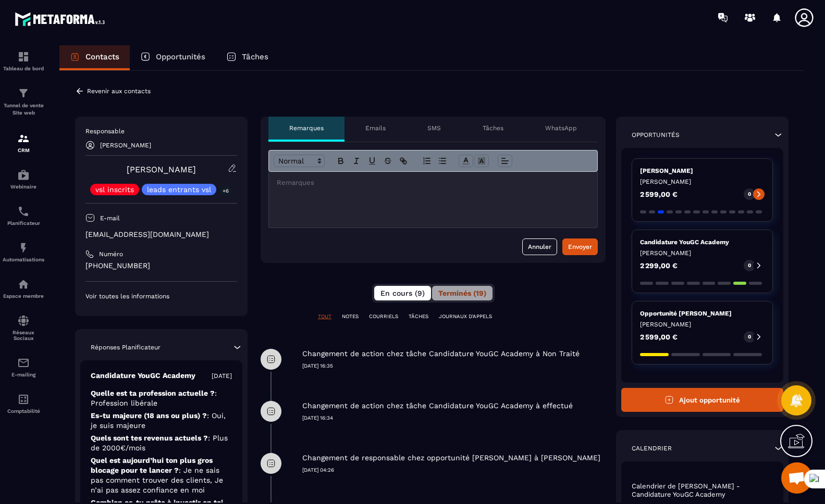  Describe the element at coordinates (23, 328) in the screenshot. I see `a: social-networksocial-networkRéseaux Sociaux` at that location.